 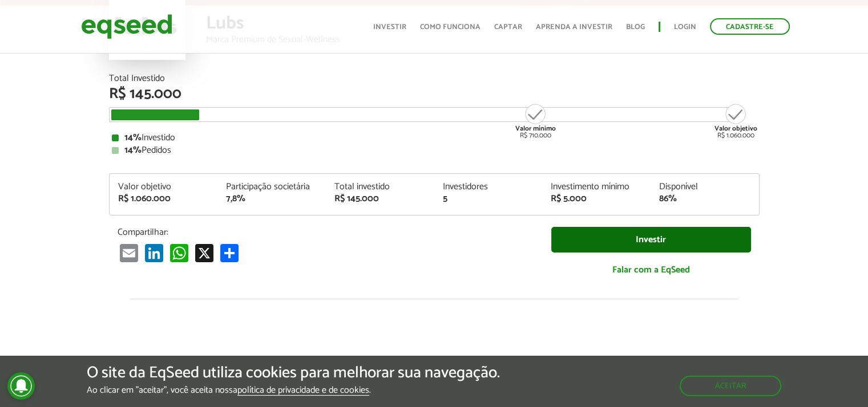 I want to click on a: Falar com a EqSeed, so click(x=651, y=269).